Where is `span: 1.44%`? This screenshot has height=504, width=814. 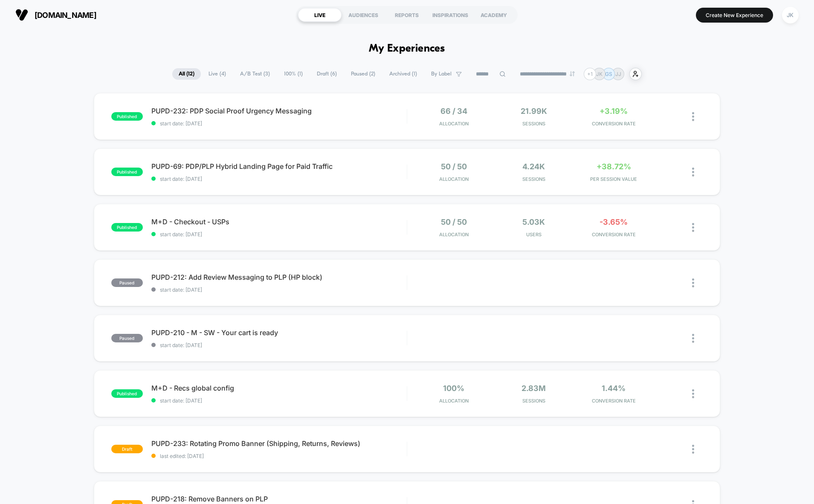 span: 1.44% is located at coordinates (614, 388).